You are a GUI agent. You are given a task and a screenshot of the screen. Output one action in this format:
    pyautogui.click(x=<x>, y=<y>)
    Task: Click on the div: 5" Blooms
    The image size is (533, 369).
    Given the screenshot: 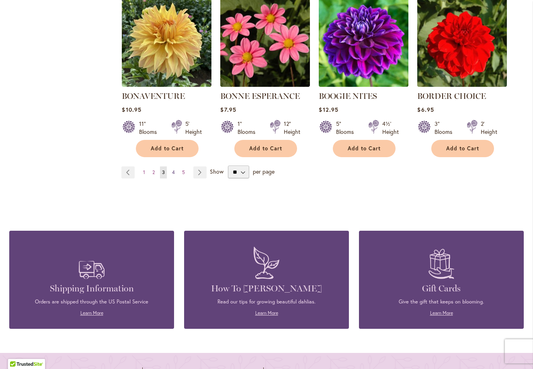 What is the action you would take?
    pyautogui.click(x=347, y=128)
    